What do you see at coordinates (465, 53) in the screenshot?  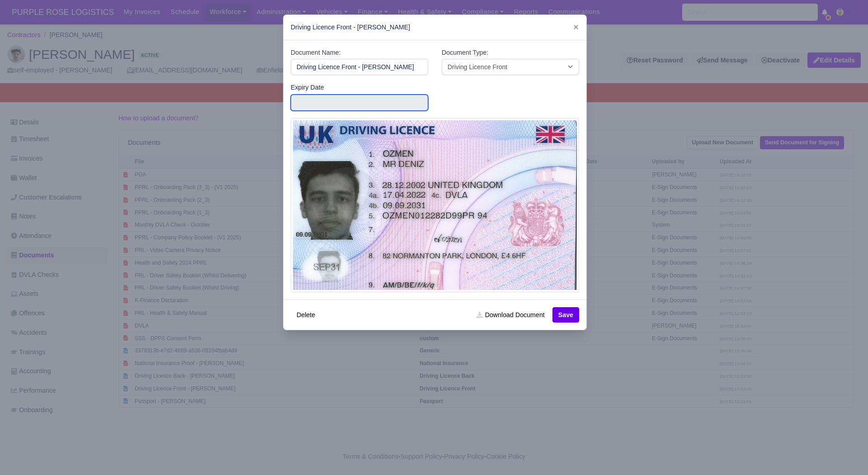 I see `label: Document Type:` at bounding box center [465, 53].